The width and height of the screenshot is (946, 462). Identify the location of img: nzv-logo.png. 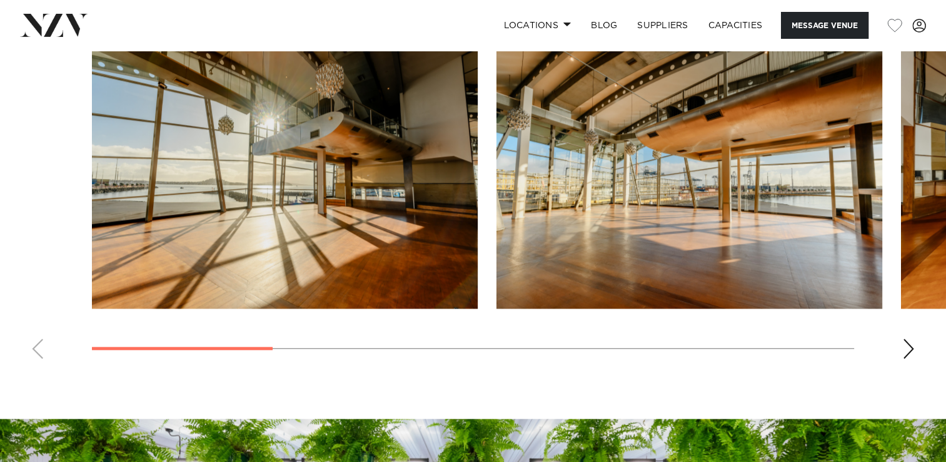
(54, 25).